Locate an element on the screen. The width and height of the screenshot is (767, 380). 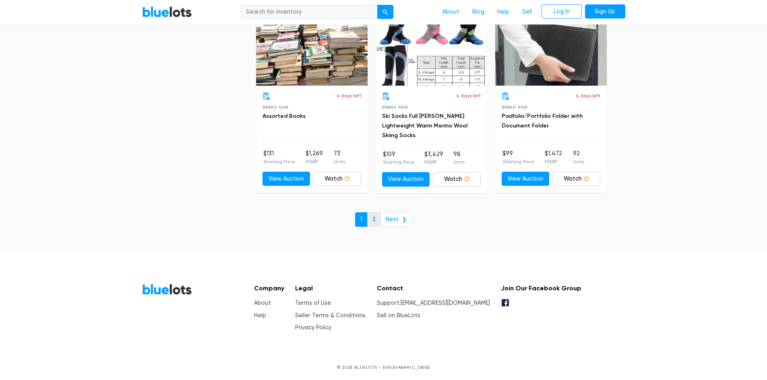
li: $131 is located at coordinates (279, 157).